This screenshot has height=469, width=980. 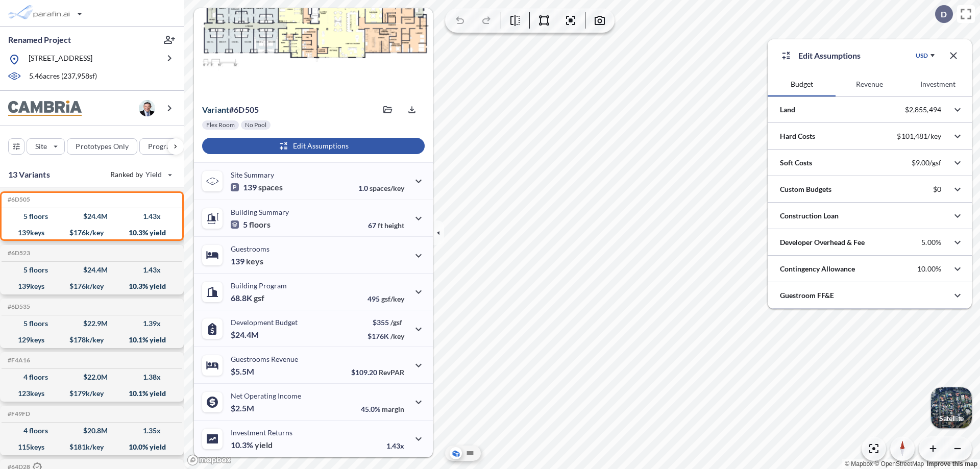 I want to click on p: 5.00%, so click(x=931, y=243).